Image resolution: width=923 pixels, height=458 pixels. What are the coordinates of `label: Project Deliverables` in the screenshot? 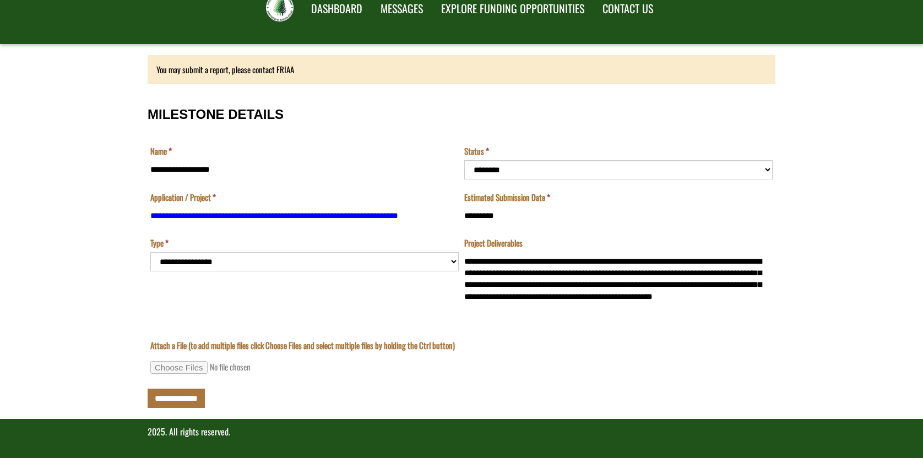 It's located at (493, 243).